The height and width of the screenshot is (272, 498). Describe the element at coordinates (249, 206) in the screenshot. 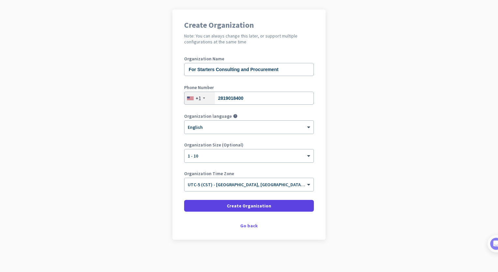

I see `button: Create Organization` at that location.